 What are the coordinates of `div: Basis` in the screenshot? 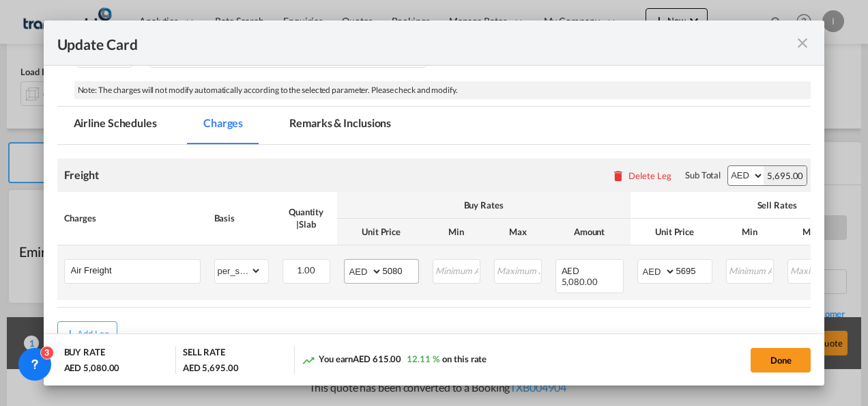 It's located at (242, 218).